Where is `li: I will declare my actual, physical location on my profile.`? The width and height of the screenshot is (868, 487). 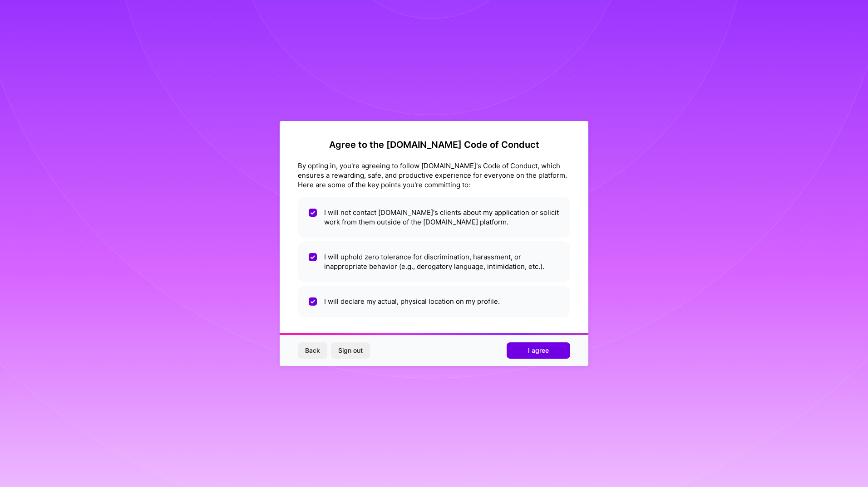 li: I will declare my actual, physical location on my profile. is located at coordinates (434, 301).